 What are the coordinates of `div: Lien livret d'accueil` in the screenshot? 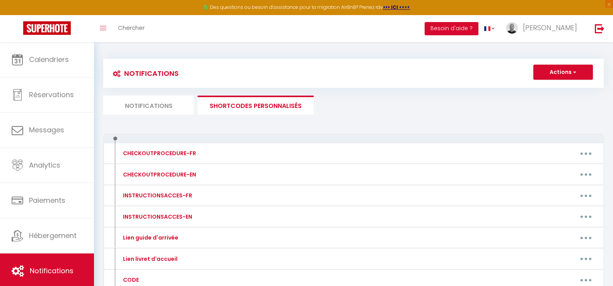 It's located at (149, 259).